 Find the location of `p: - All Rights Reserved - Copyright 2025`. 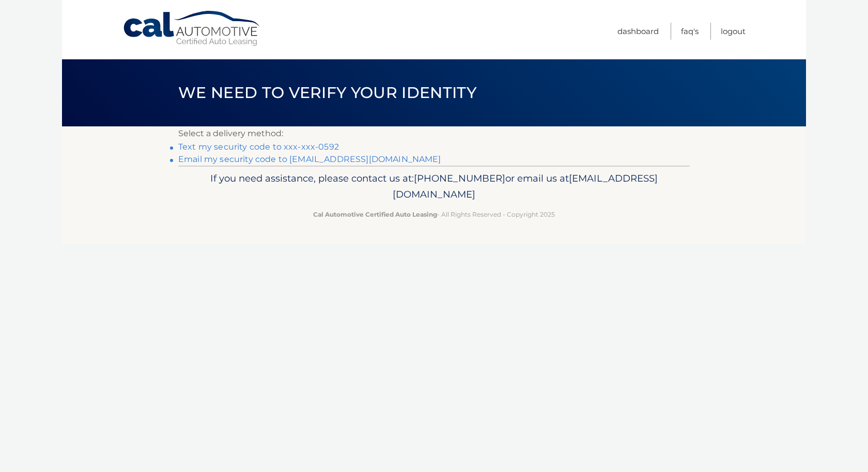

p: - All Rights Reserved - Copyright 2025 is located at coordinates (434, 214).